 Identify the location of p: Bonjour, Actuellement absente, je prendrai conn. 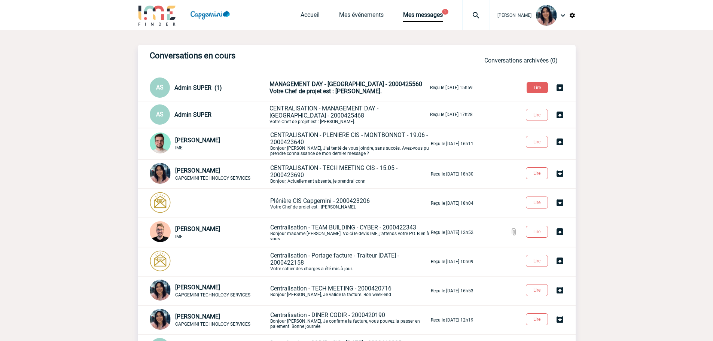
(349, 174).